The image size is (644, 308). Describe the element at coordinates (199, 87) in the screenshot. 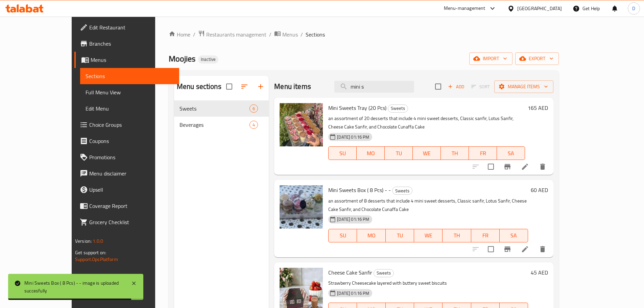

I see `h2: Menu sections` at that location.